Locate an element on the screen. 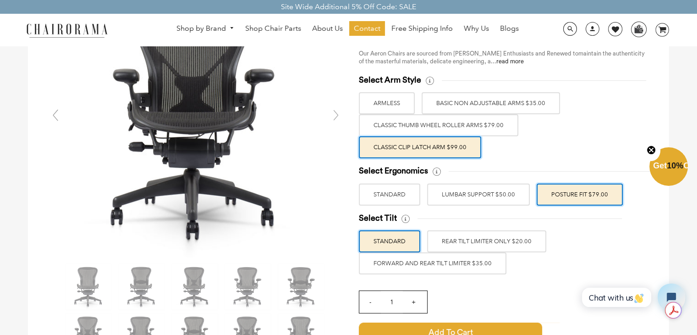 The height and width of the screenshot is (335, 697). span: Shop Chair Parts is located at coordinates (273, 28).